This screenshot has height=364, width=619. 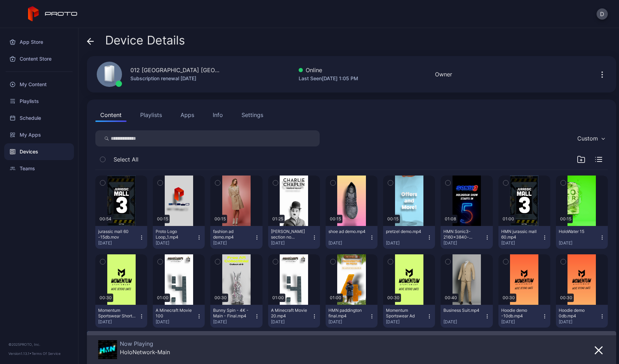 What do you see at coordinates (578, 313) in the screenshot?
I see `div: Hoodie demo 0db.mp4` at bounding box center [578, 313].